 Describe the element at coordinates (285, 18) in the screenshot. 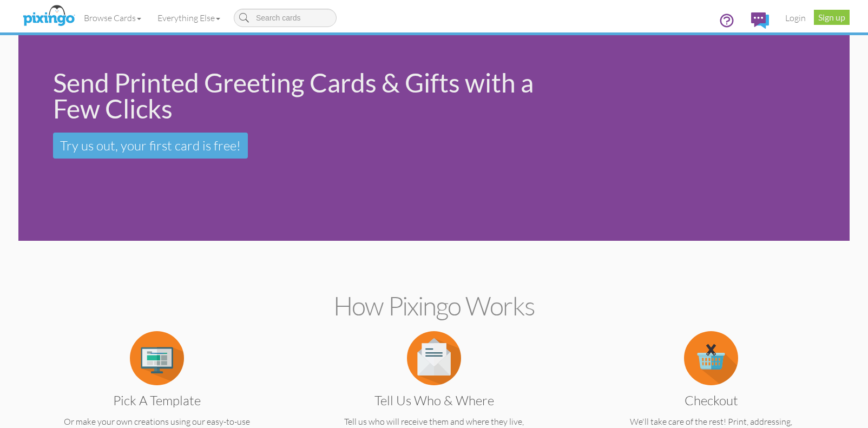

I see `input: Search cards` at that location.